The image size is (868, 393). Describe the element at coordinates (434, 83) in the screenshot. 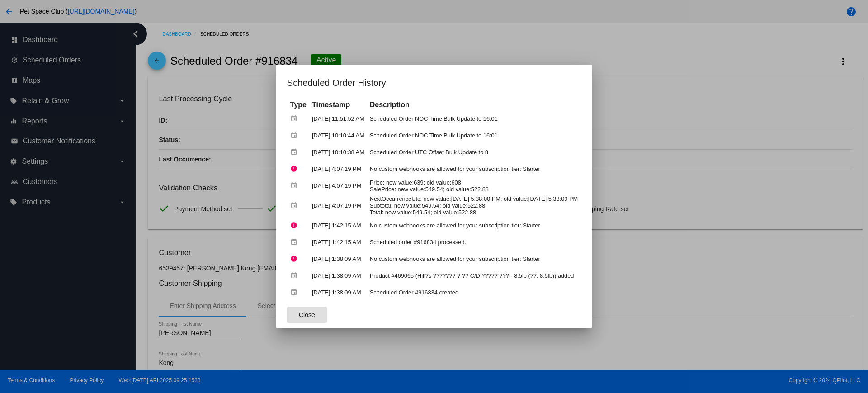

I see `h1: Scheduled Order History` at that location.